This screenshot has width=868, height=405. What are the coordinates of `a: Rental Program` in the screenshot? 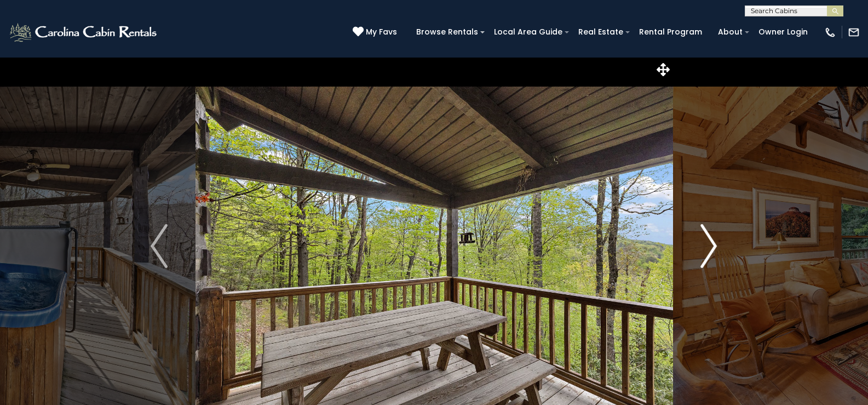 It's located at (670, 32).